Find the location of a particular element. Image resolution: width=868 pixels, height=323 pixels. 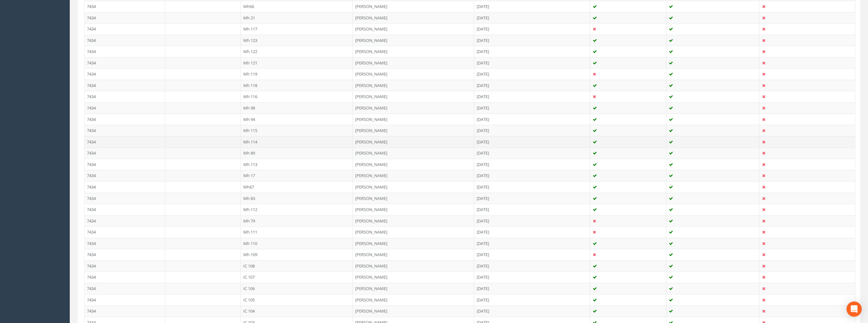

td: Mh66 is located at coordinates (297, 6).